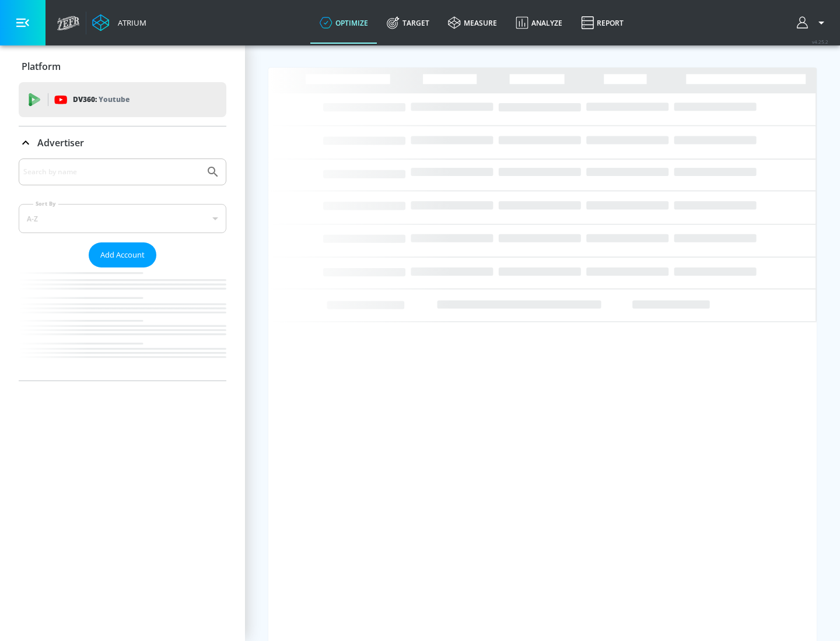 This screenshot has height=641, width=840. Describe the element at coordinates (123, 66) in the screenshot. I see `div: Platform` at that location.